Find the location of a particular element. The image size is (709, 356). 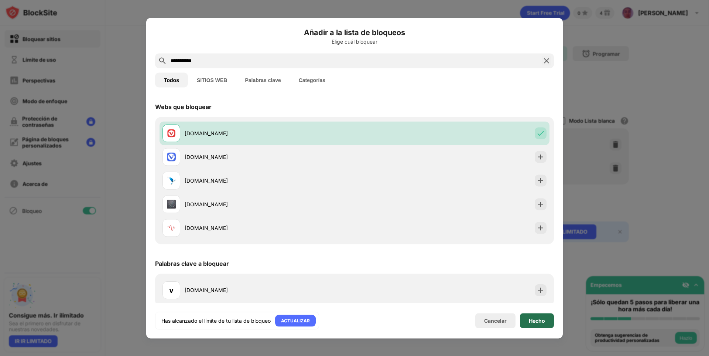

font: Palabras clave a bloquear is located at coordinates (192, 263).